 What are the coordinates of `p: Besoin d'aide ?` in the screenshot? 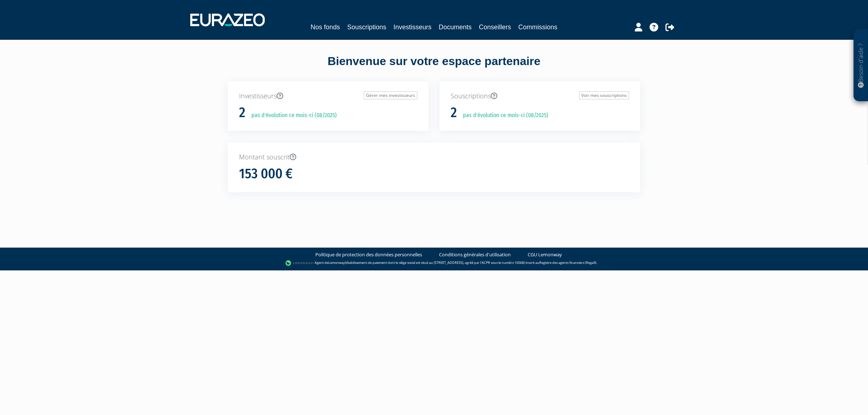 It's located at (860, 65).